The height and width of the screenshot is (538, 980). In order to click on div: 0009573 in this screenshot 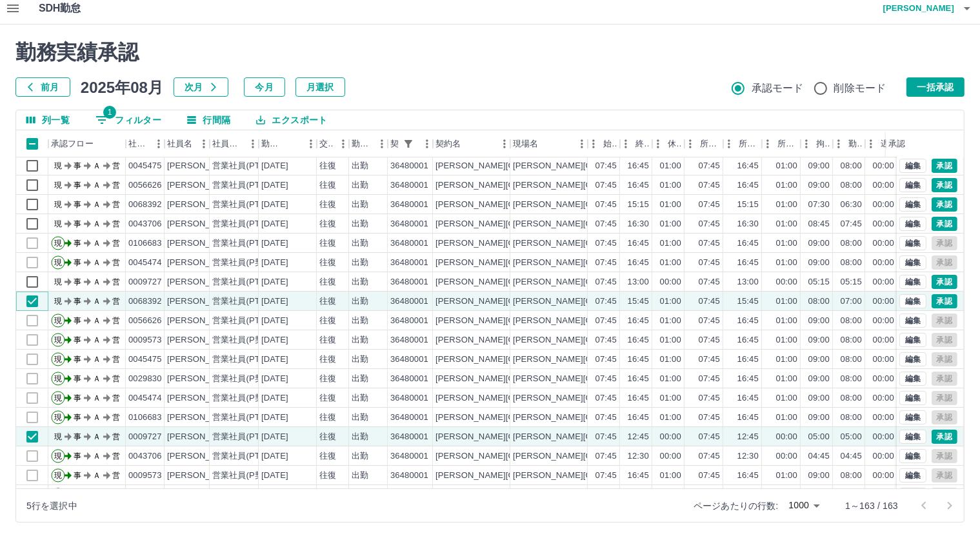, I will do `click(145, 340)`.